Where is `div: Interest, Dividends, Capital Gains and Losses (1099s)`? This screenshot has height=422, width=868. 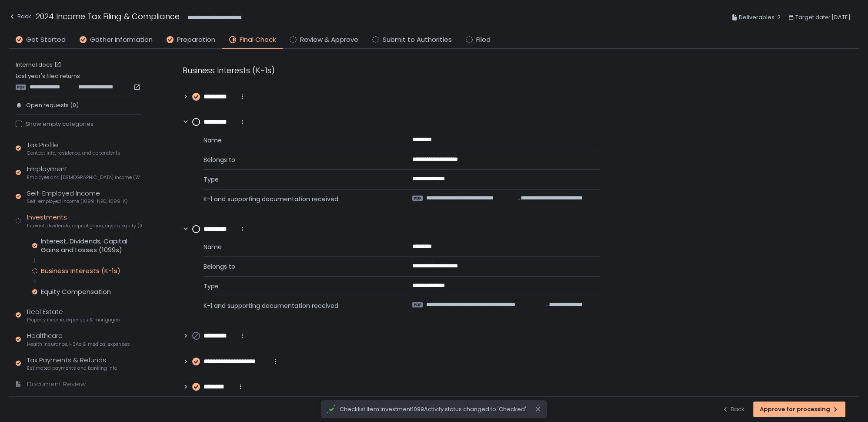 div: Interest, Dividends, Capital Gains and Losses (1099s) is located at coordinates (92, 246).